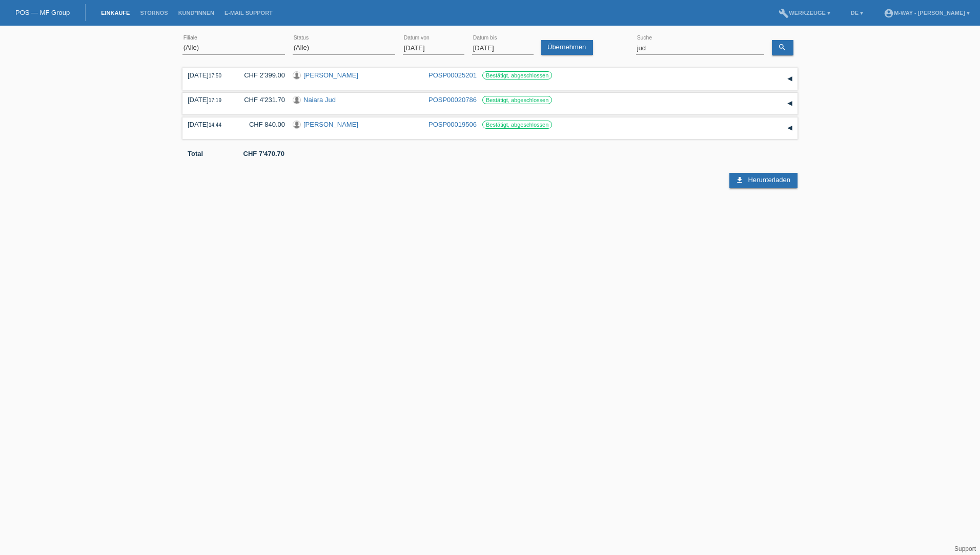  I want to click on a: Stornos, so click(154, 13).